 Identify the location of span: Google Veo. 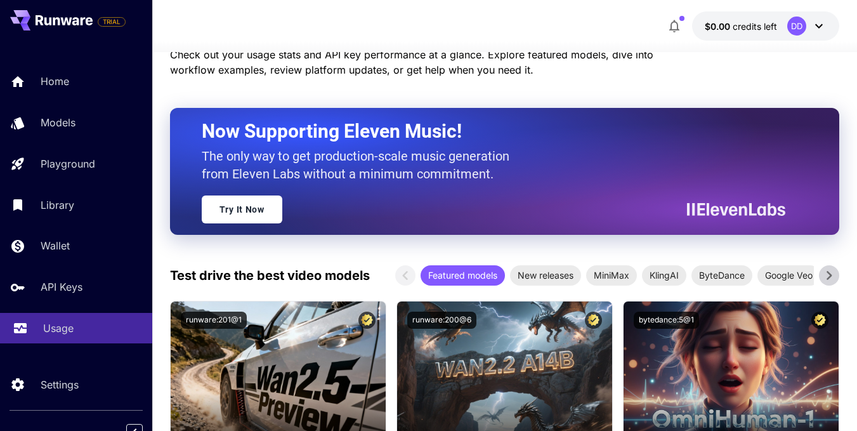
(789, 275).